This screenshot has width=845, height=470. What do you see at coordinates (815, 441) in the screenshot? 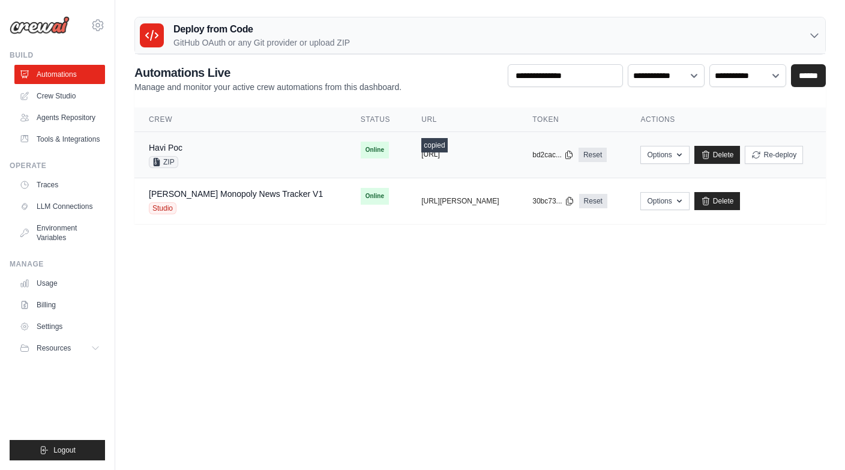
I see `div: Chat Widget` at bounding box center [815, 441].